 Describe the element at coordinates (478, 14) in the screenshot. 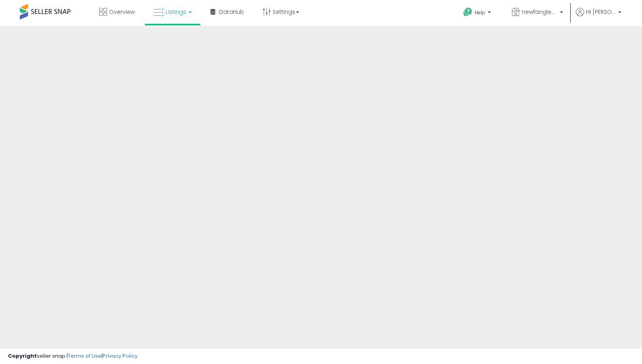

I see `a: Help` at that location.